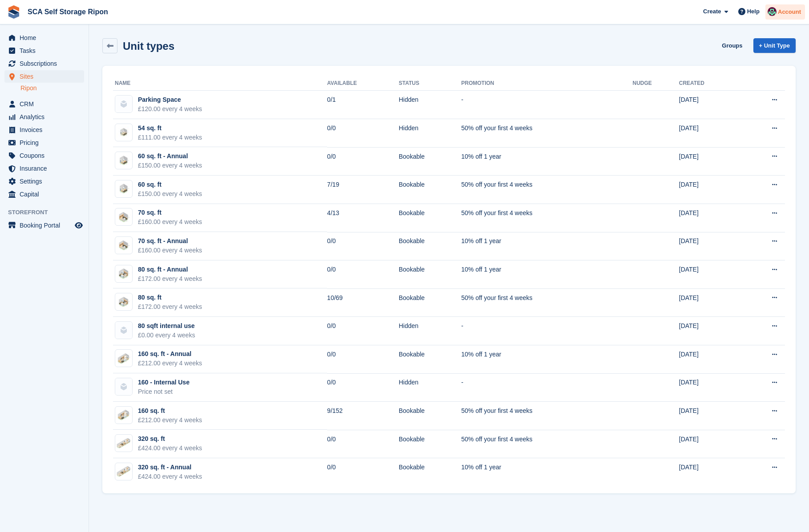 The image size is (809, 532). What do you see at coordinates (46, 181) in the screenshot?
I see `span: Settings` at bounding box center [46, 181].